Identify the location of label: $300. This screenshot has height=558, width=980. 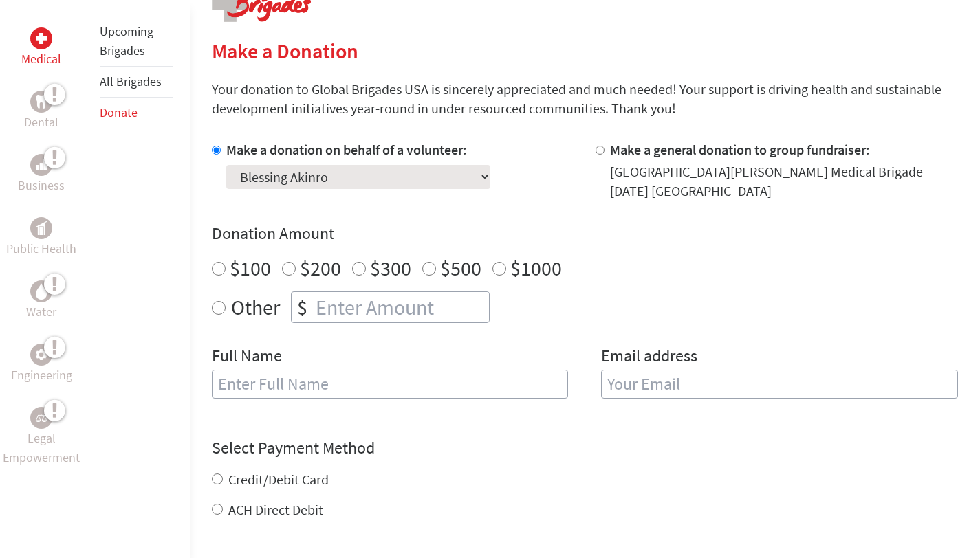
(391, 268).